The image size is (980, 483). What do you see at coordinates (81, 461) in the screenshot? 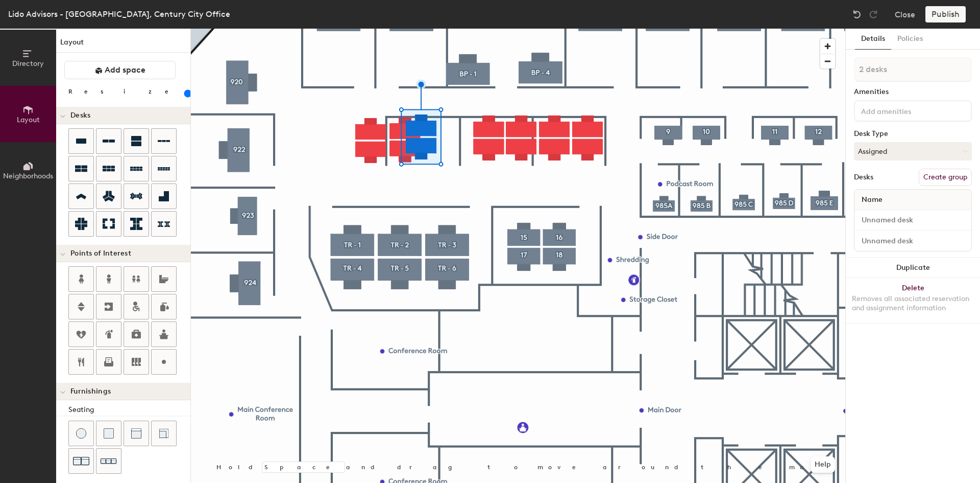
I see `img: Couch (x2)` at bounding box center [81, 461].